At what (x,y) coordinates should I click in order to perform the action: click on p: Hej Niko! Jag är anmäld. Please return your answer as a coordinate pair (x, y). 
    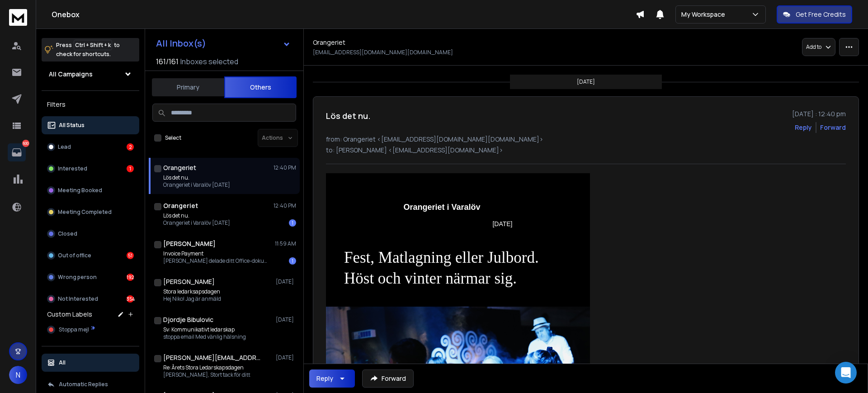
    Looking at the image, I should click on (192, 299).